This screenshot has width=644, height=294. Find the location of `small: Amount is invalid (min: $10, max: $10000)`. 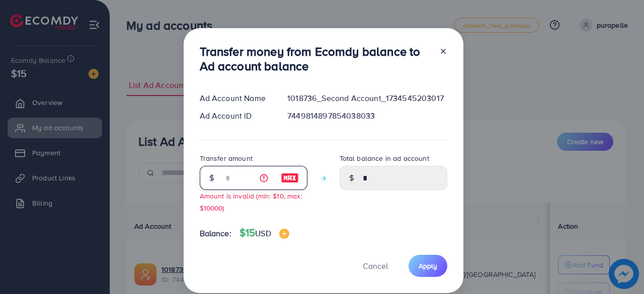

small: Amount is invalid (min: $10, max: $10000) is located at coordinates (251, 201).